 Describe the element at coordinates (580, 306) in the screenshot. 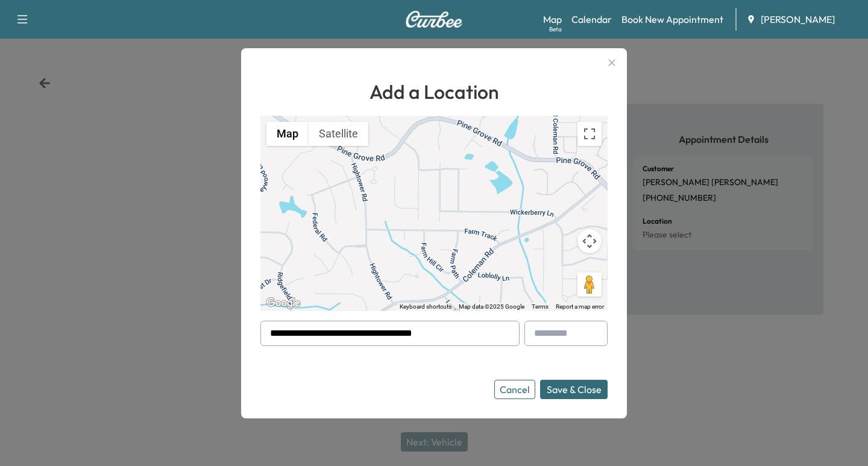

I see `a: Report a map error` at that location.